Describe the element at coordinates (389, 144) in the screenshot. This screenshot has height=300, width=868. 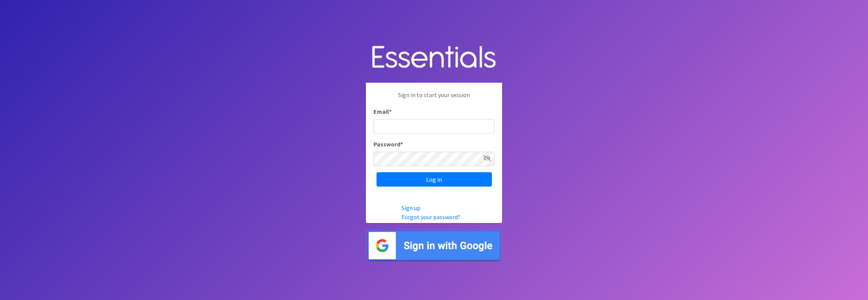
I see `label: Password` at that location.